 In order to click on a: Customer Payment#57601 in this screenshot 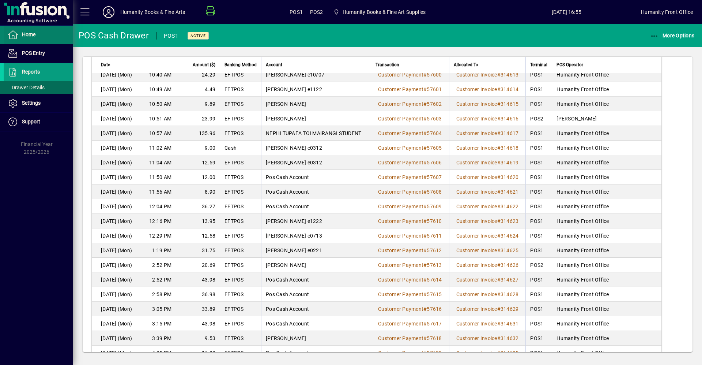, I will do `click(410, 89)`.